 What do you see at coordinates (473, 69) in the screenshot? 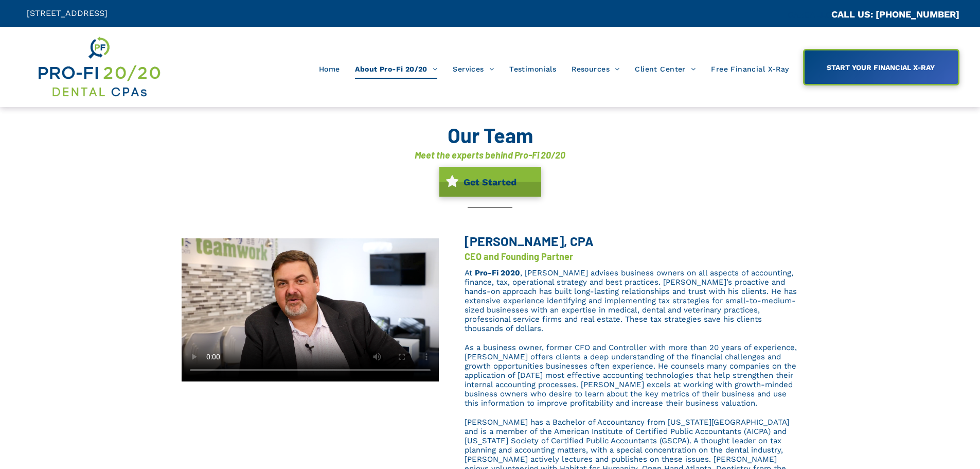
I see `a: Services` at bounding box center [473, 69].